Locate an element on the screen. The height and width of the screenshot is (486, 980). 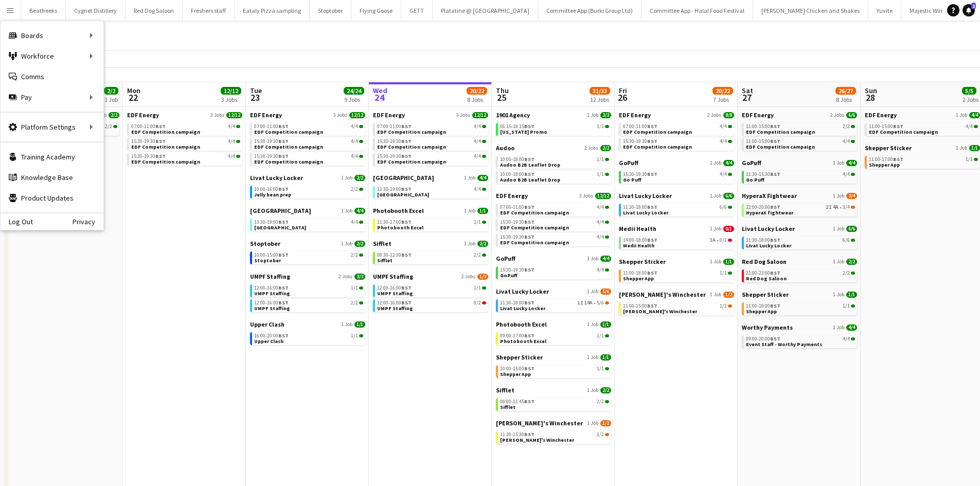
span: 10:00-18:00 is located at coordinates (517, 160).